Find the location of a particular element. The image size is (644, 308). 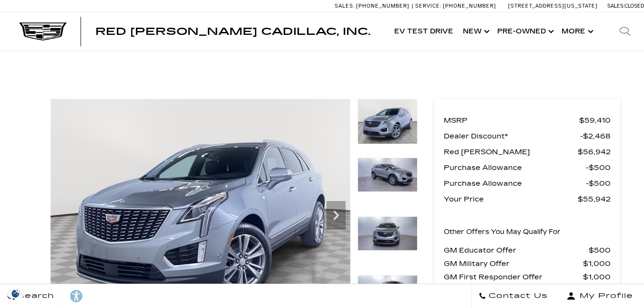

img: Cadillac Dark Logo with Cadillac White Text is located at coordinates (43, 32).